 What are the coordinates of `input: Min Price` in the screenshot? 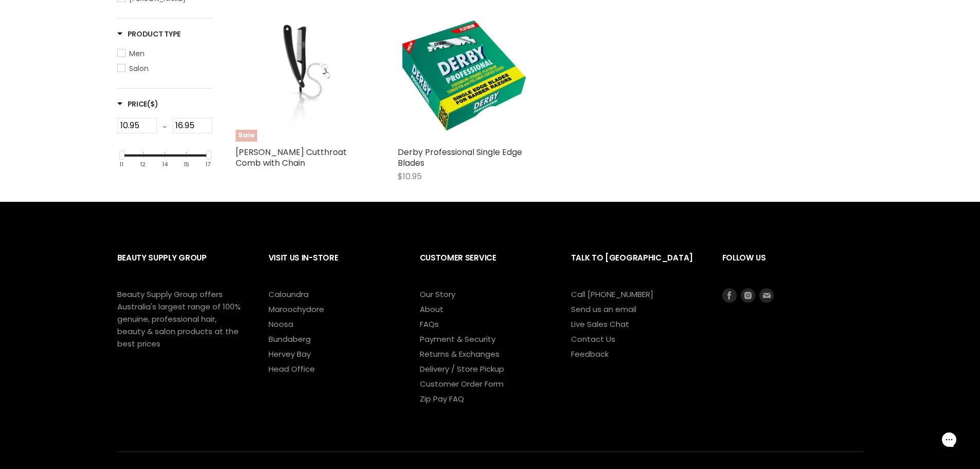 It's located at (138, 125).